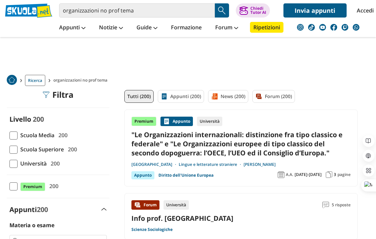 This screenshot has width=376, height=239. I want to click on div: Forum, so click(145, 205).